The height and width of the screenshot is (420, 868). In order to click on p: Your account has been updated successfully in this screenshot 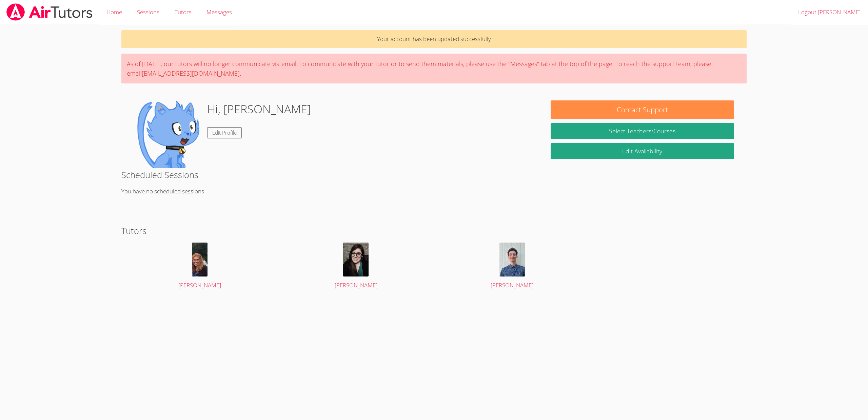, I will do `click(433, 39)`.